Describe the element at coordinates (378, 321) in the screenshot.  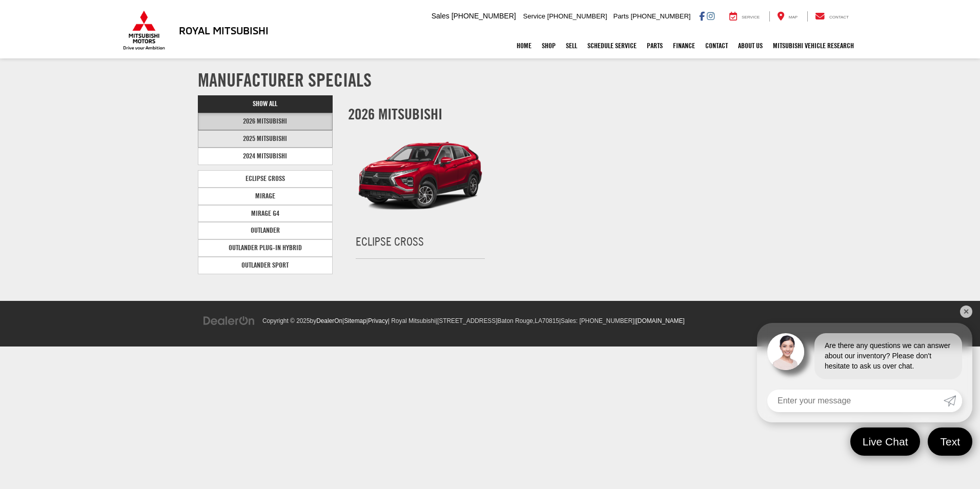
I see `a: Privacy` at that location.